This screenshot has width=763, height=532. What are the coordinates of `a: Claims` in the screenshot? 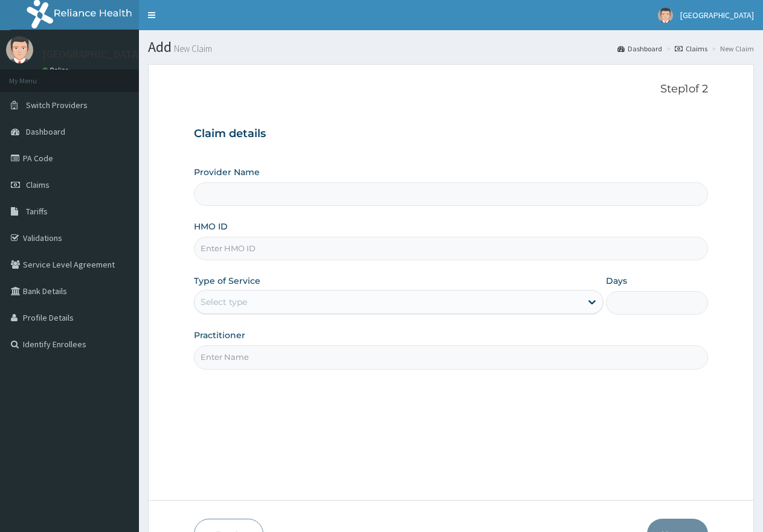 It's located at (691, 48).